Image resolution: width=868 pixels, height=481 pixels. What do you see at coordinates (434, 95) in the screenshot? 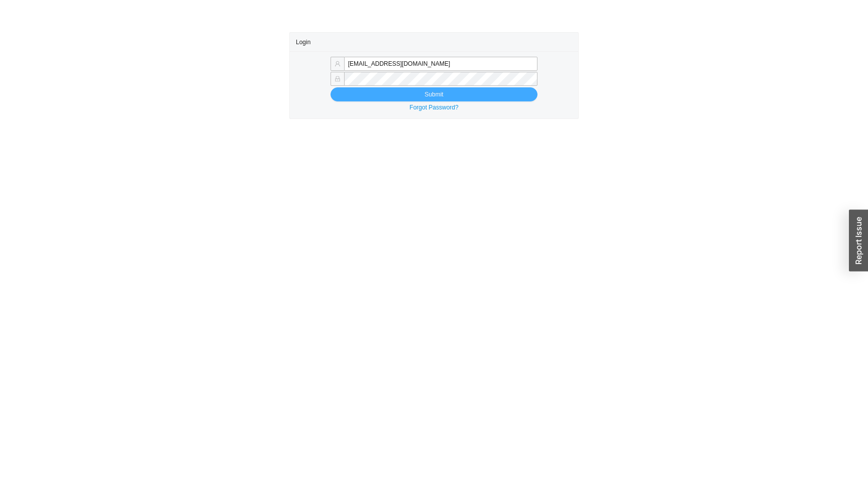
I see `button: Submit` at bounding box center [434, 95].